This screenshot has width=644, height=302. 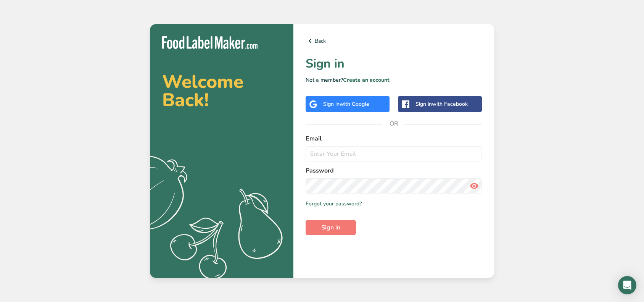 What do you see at coordinates (355, 104) in the screenshot?
I see `span: with Google` at bounding box center [355, 104].